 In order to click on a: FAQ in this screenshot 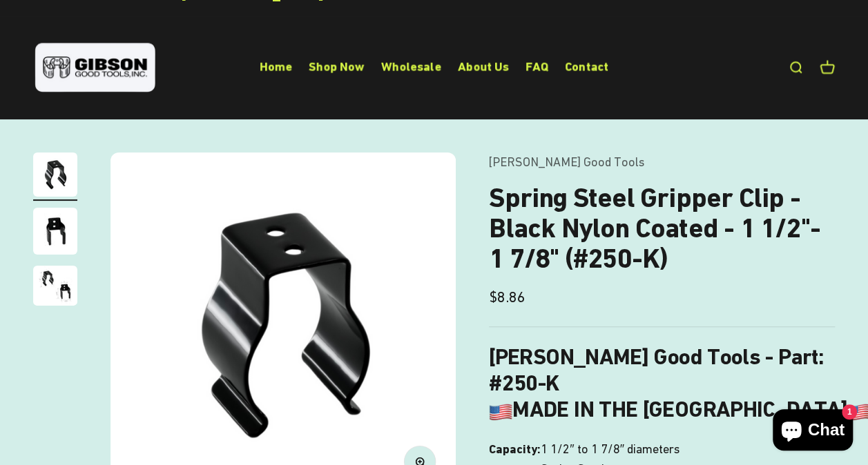, I will do `click(537, 67)`.